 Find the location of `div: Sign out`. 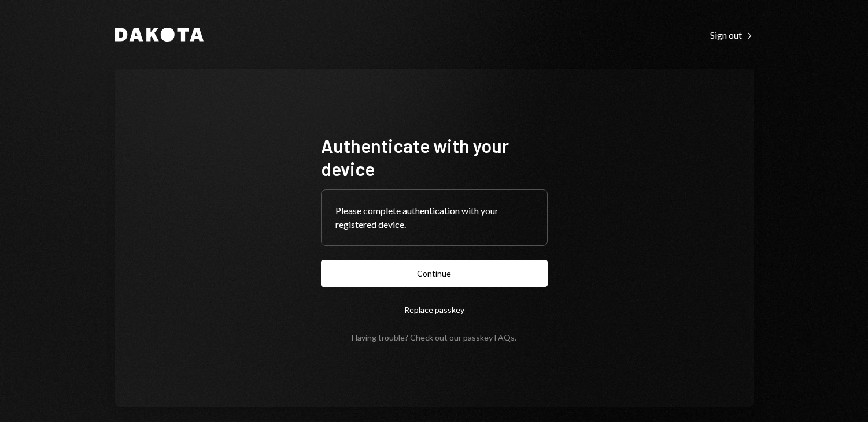

div: Sign out is located at coordinates (732, 35).